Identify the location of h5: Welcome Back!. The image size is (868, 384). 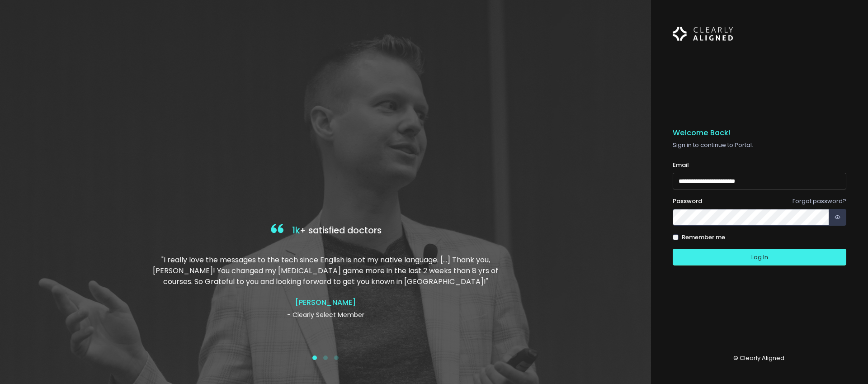
(759, 133).